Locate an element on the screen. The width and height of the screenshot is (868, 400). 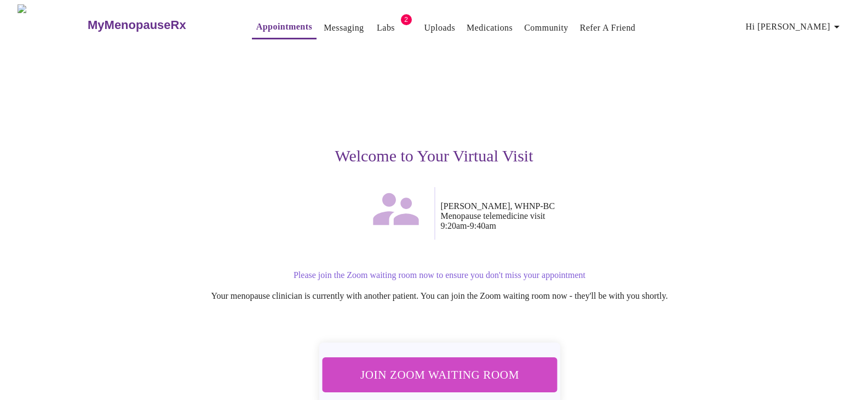
h3: Welcome to Your Virtual Visit is located at coordinates (435, 156).